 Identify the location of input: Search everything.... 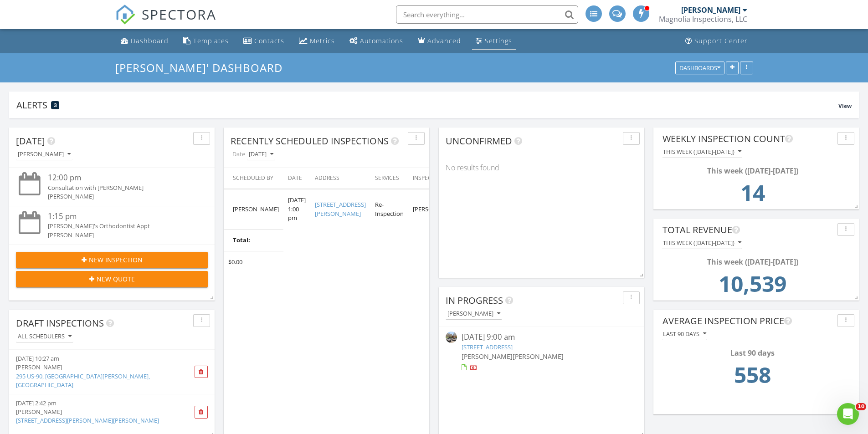
(487, 15).